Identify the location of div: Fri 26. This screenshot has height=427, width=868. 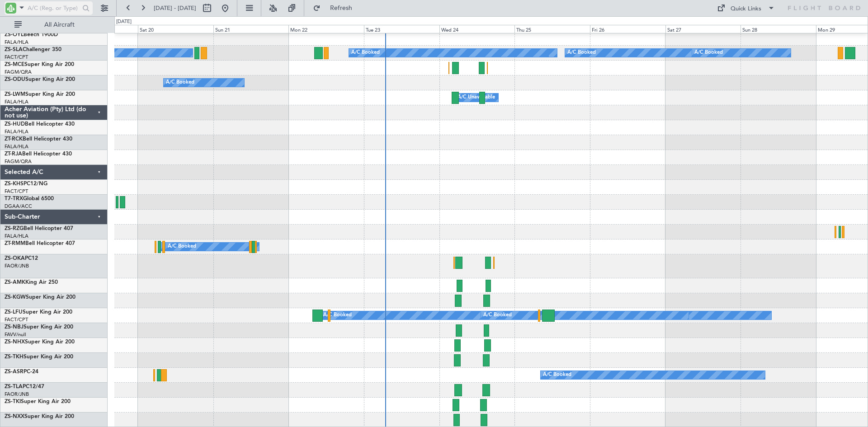
(627, 29).